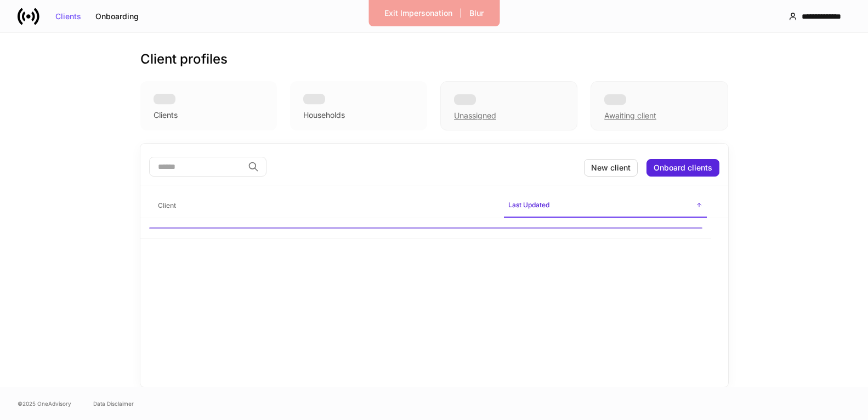 Image resolution: width=868 pixels, height=420 pixels. What do you see at coordinates (418, 13) in the screenshot?
I see `div: Exit Impersonation` at bounding box center [418, 13].